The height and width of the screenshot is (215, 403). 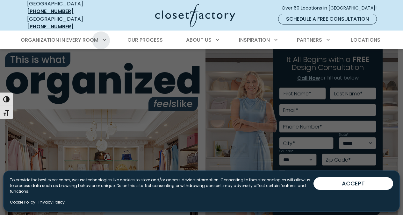 I want to click on span: Organization in Every Room, so click(x=60, y=40).